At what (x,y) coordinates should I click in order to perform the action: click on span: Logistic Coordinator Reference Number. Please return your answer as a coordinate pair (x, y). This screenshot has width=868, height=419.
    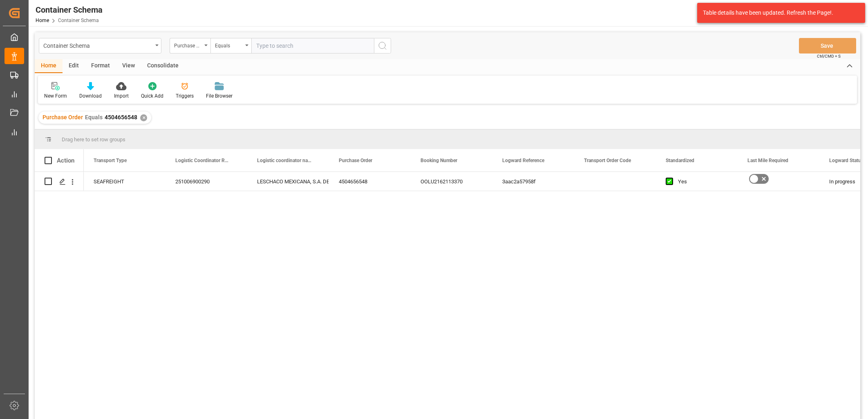
    Looking at the image, I should click on (203, 161).